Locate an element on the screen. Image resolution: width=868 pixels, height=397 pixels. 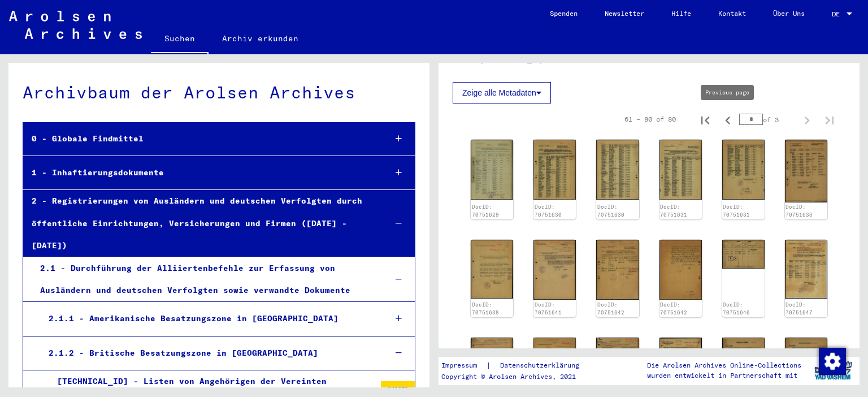
a: DocID: 70751629 is located at coordinates (486, 211).